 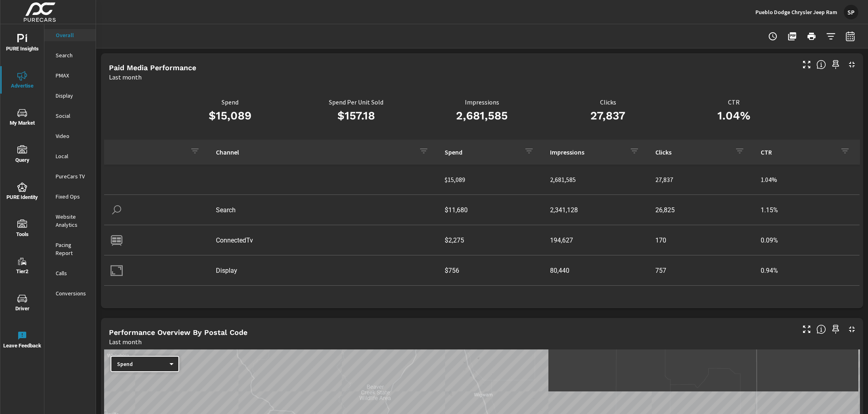 What do you see at coordinates (491, 270) in the screenshot?
I see `td: $756` at bounding box center [491, 270].